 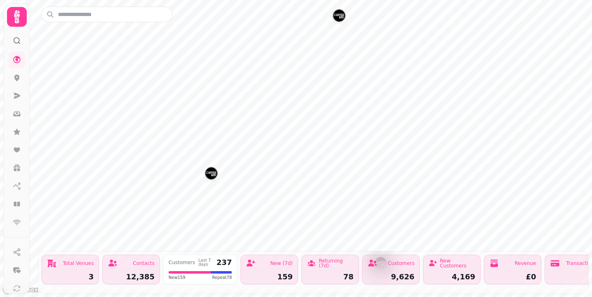 I want to click on div: 9,626, so click(x=391, y=277).